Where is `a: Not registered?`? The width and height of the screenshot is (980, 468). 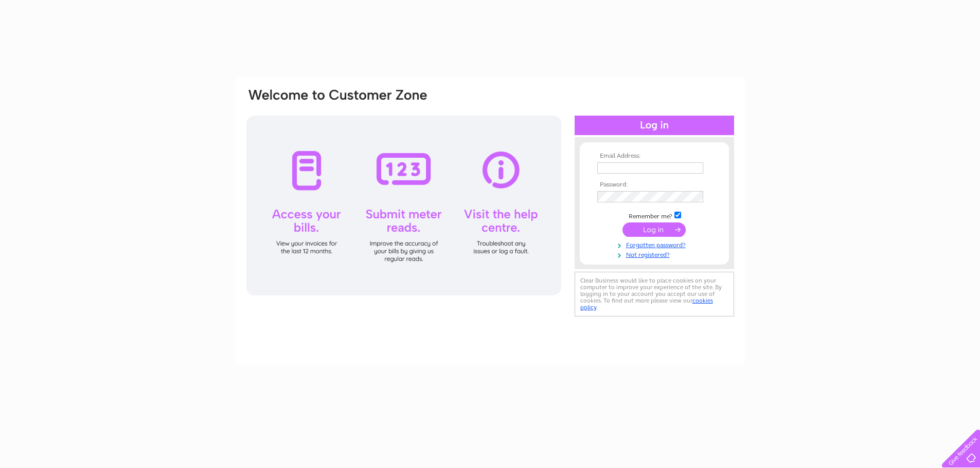
a: Not registered? is located at coordinates (655, 254).